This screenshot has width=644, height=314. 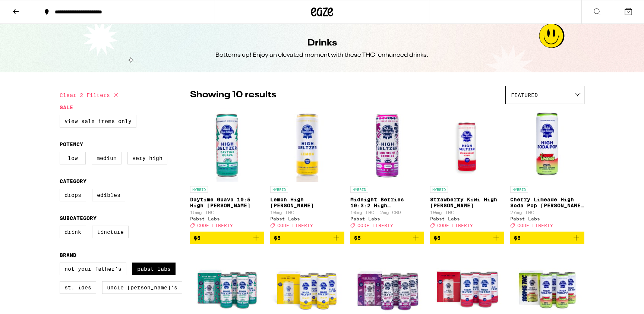 I want to click on label: Tincture, so click(x=110, y=232).